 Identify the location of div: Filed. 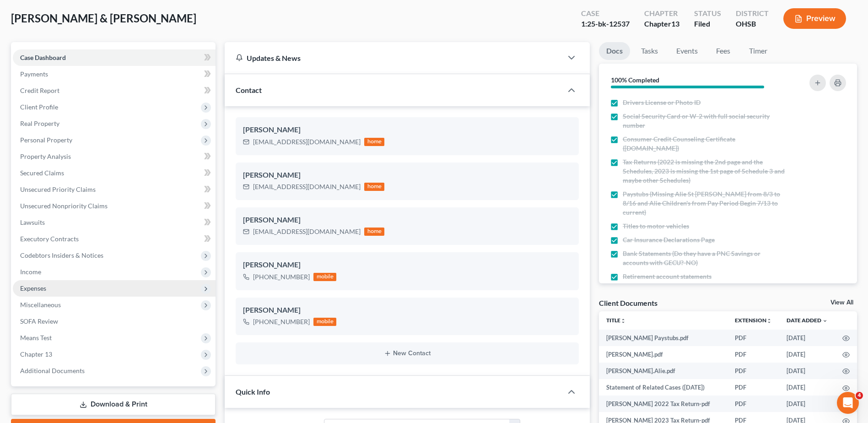
(708, 24).